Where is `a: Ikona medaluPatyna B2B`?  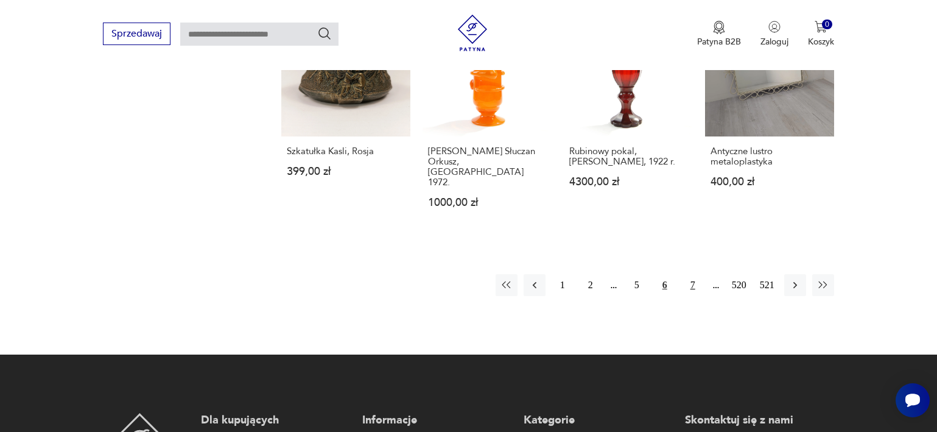 a: Ikona medaluPatyna B2B is located at coordinates (719, 34).